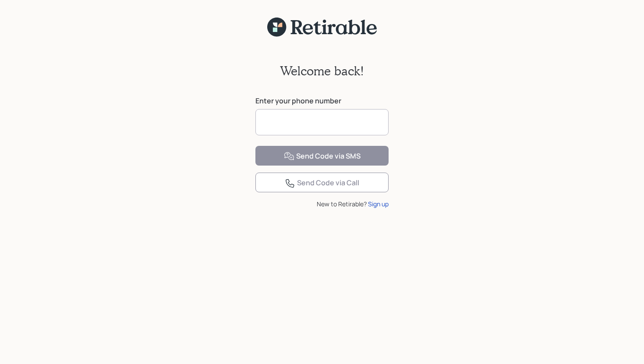 The height and width of the screenshot is (364, 644). Describe the element at coordinates (322, 101) in the screenshot. I see `label: Enter your phone number` at that location.